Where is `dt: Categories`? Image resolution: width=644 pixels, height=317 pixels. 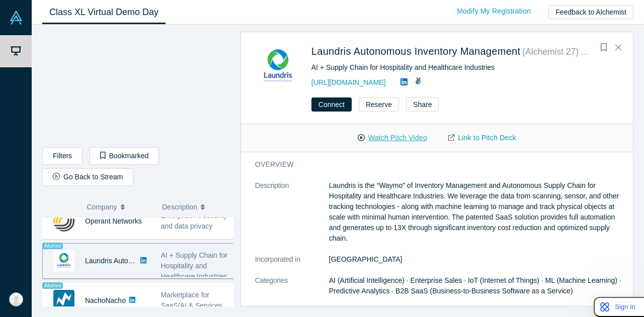 dt: Categories is located at coordinates (292, 291).